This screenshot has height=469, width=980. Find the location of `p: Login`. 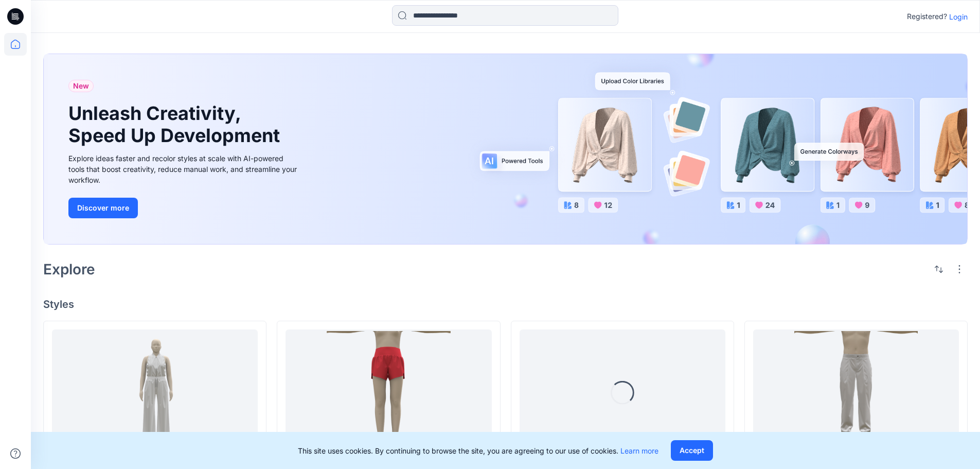

p: Login is located at coordinates (958, 17).